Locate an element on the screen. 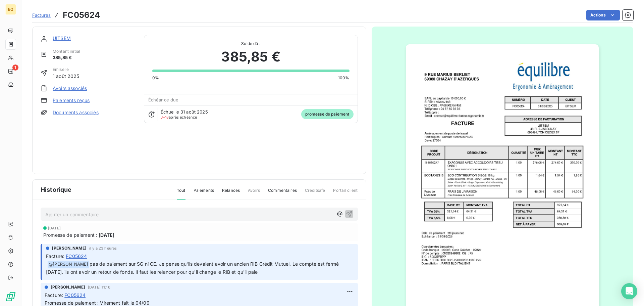 The width and height of the screenshot is (644, 306). a: Avoirs associés is located at coordinates (70, 88).